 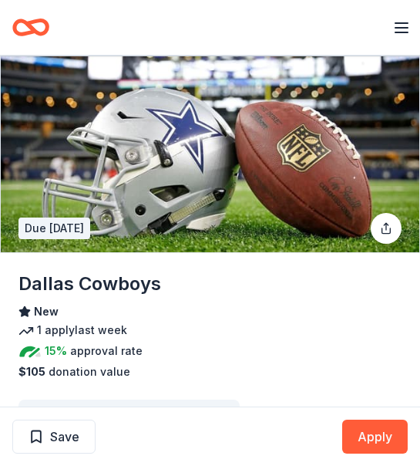 I want to click on img: Image for Dallas Cowboys, so click(x=210, y=154).